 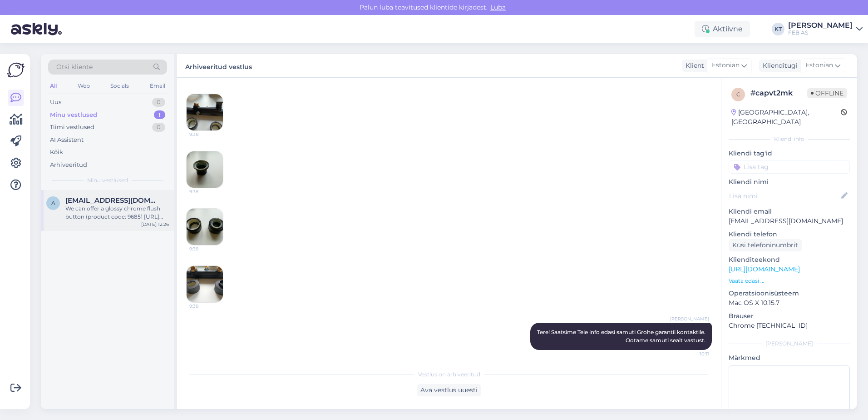 What do you see at coordinates (722, 29) in the screenshot?
I see `div: Aktiivne` at bounding box center [722, 29].